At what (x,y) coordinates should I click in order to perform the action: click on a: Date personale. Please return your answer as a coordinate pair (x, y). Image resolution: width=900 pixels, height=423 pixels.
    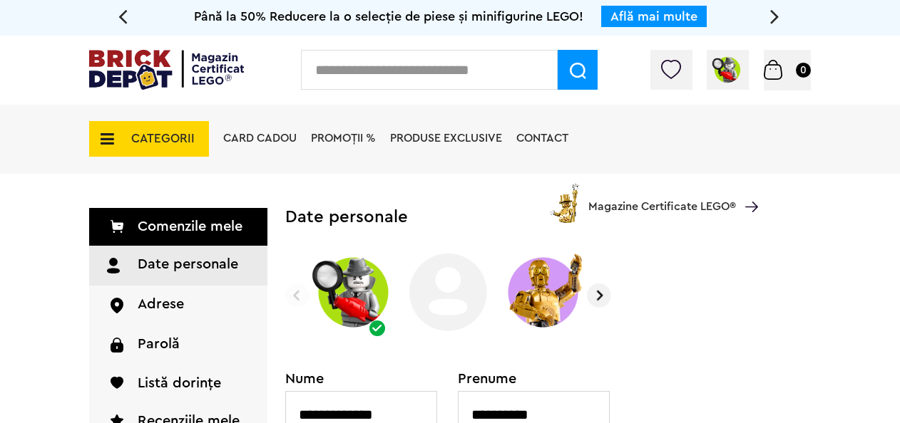
    Looking at the image, I should click on (178, 266).